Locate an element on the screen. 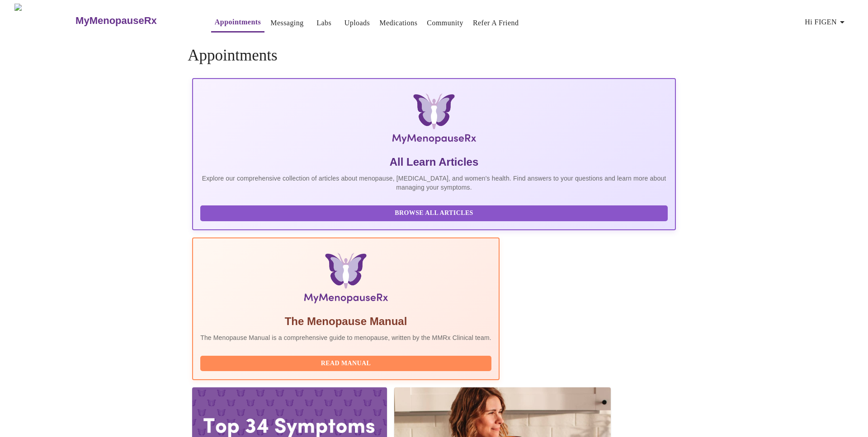 This screenshot has width=868, height=437. a: Read Manual is located at coordinates (346, 363).